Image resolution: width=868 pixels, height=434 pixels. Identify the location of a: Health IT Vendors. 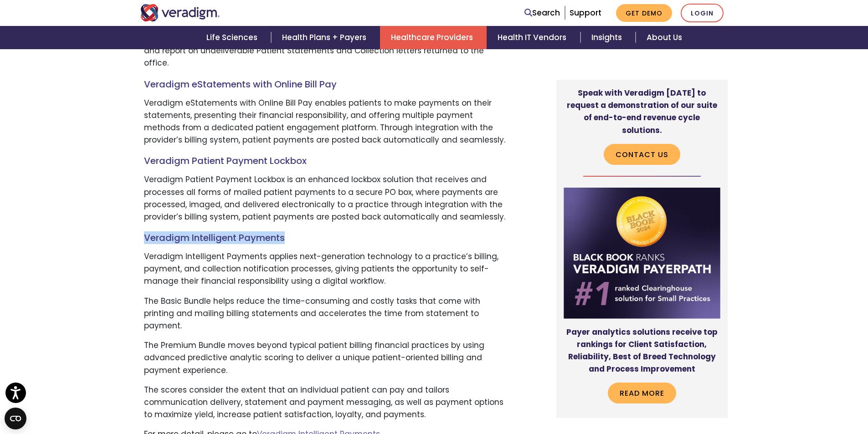
(533, 38).